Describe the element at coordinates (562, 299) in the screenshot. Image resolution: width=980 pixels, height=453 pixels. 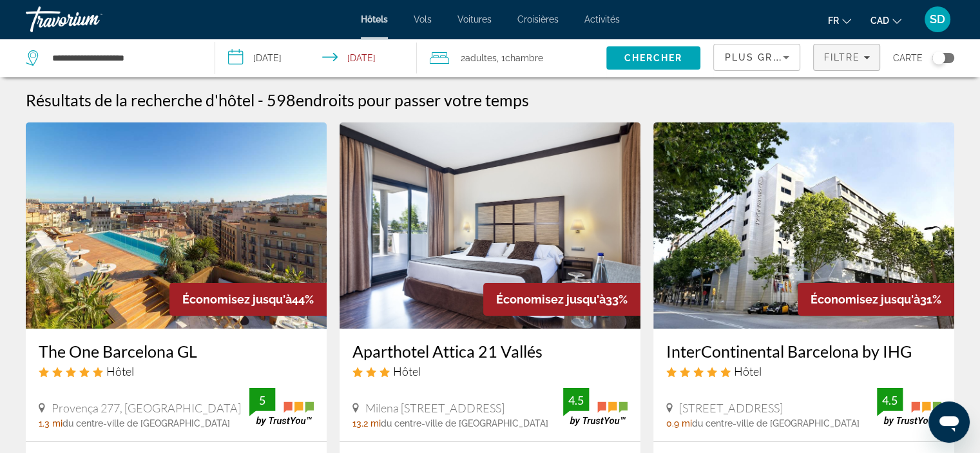
I see `div: 33%` at that location.